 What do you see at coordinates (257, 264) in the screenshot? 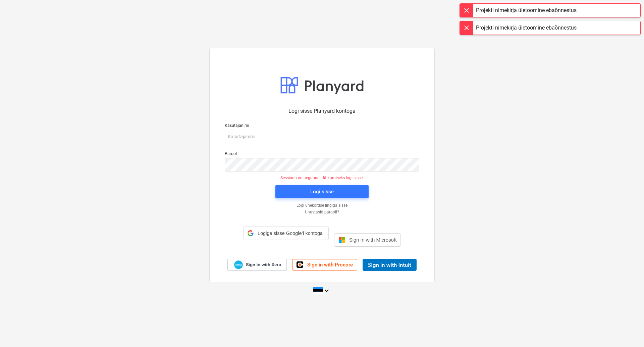
I see `a: Sign in with Xero` at bounding box center [257, 264].